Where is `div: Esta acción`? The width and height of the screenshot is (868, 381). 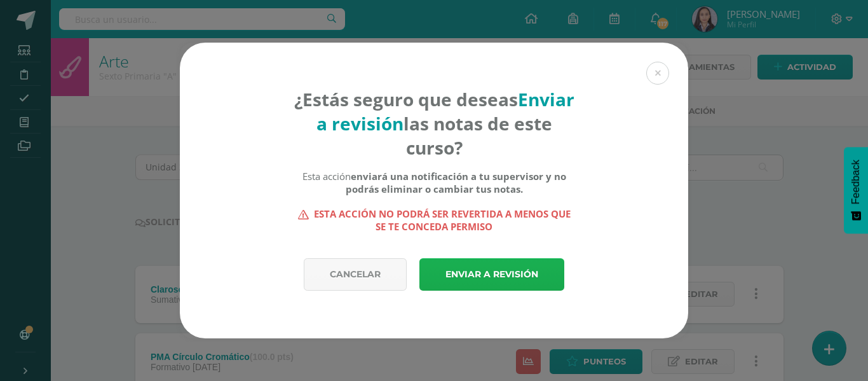
div: Esta acción is located at coordinates (434, 183).